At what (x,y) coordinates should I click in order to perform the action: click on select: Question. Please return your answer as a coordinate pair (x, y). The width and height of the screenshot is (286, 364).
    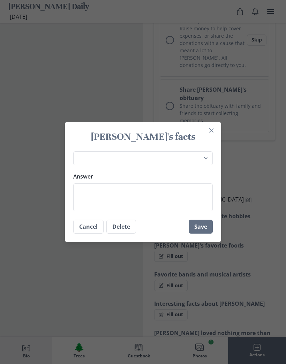
    Looking at the image, I should click on (143, 159).